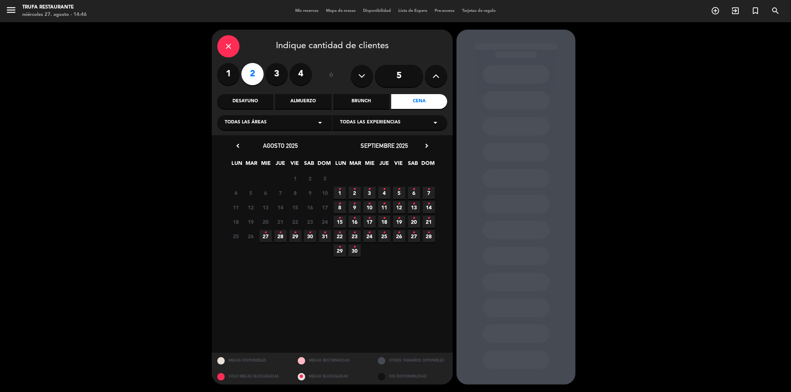 This screenshot has height=392, width=791. Describe the element at coordinates (251, 207) in the screenshot. I see `span: 12` at that location.